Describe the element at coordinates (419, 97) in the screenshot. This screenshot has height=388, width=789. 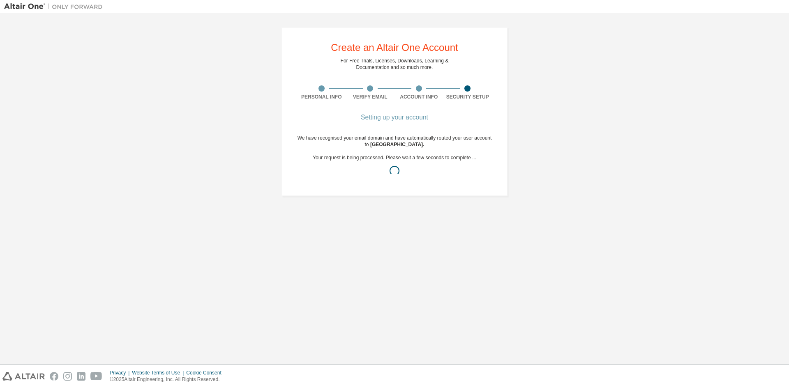
I see `div: Account Info` at that location.